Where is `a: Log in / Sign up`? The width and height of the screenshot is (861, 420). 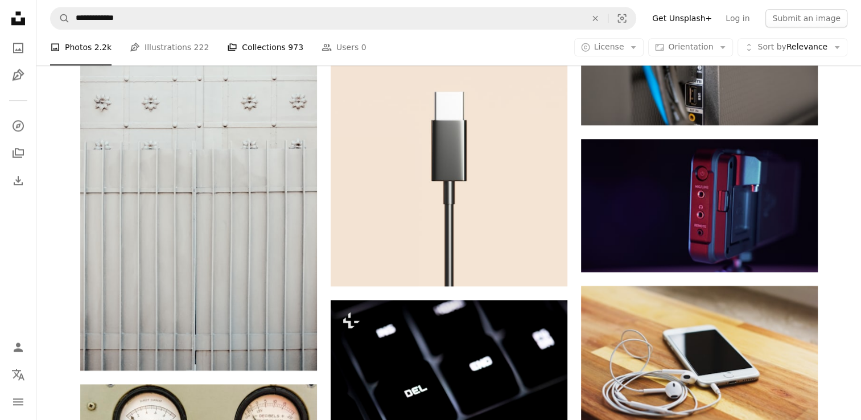
a: Log in / Sign up is located at coordinates (18, 347).